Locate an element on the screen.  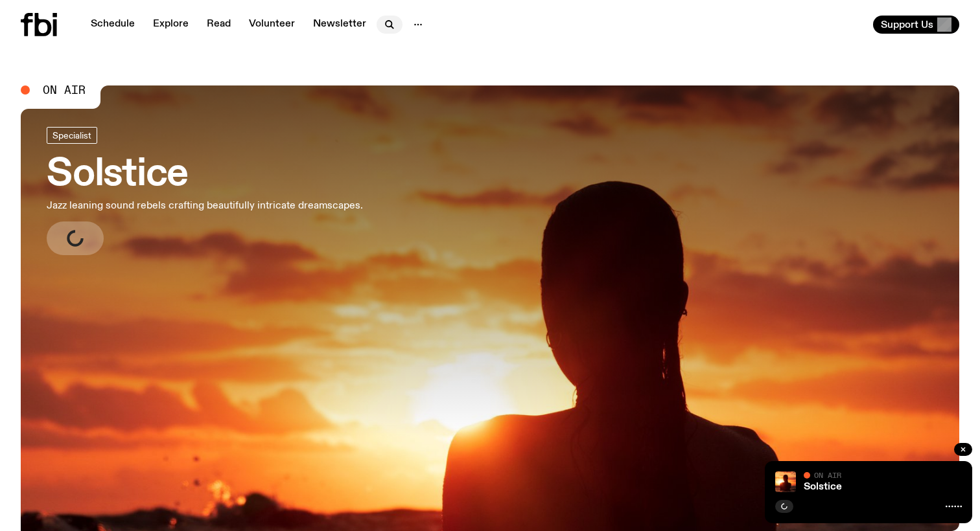
a: Schedule is located at coordinates (113, 25).